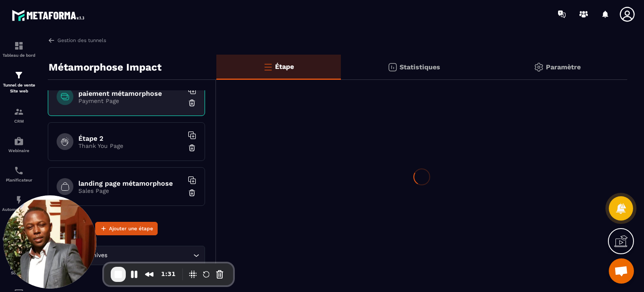  What do you see at coordinates (19, 55) in the screenshot?
I see `p: Tableau de bord` at bounding box center [19, 55].